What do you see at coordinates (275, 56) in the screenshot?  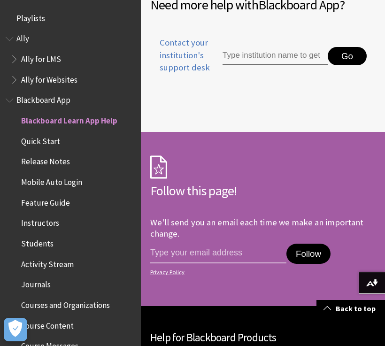 I see `input: Type institution name to get support` at bounding box center [275, 56].